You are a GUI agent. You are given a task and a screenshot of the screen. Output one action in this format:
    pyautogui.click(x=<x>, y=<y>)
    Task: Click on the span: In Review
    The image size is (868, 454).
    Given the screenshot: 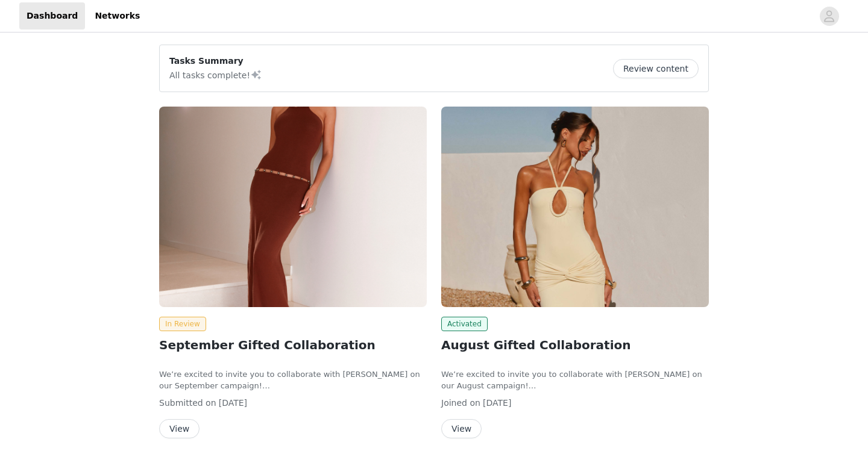 What is the action you would take?
    pyautogui.click(x=183, y=324)
    